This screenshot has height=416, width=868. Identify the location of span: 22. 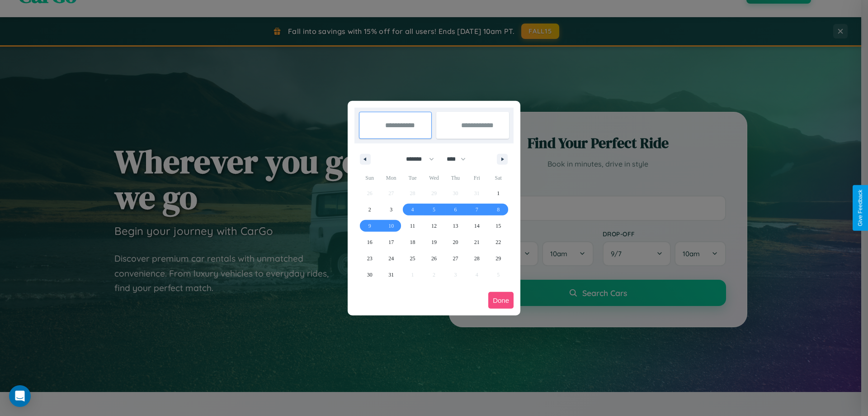
(498, 242).